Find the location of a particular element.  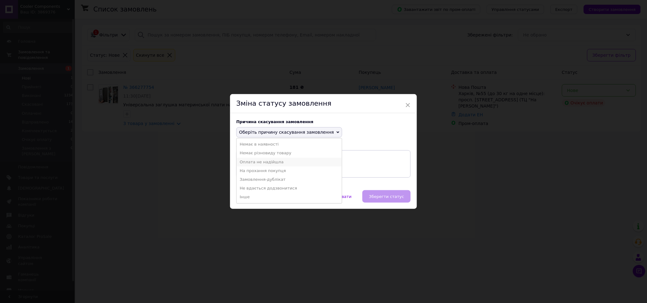

span: Оберіть причину скасування замовлення is located at coordinates (287, 132).